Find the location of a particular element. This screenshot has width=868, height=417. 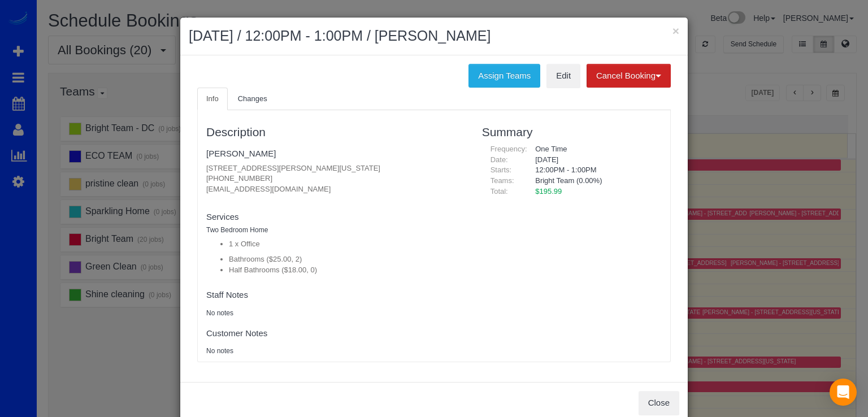

li: 1 x Office is located at coordinates (347, 244).